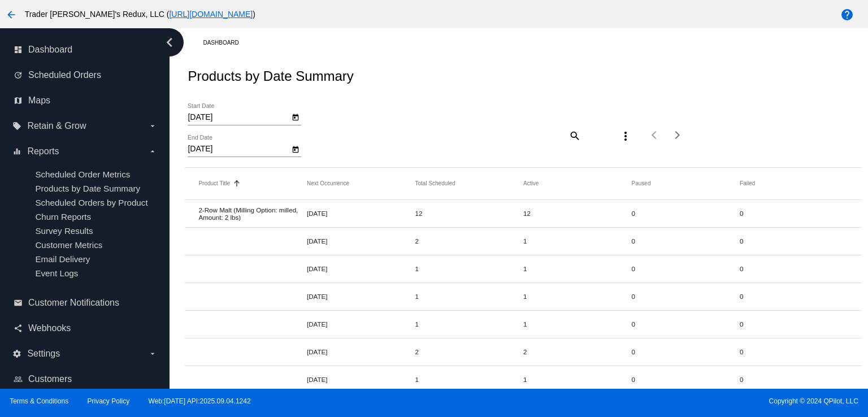  I want to click on mat-icon: help, so click(848, 15).